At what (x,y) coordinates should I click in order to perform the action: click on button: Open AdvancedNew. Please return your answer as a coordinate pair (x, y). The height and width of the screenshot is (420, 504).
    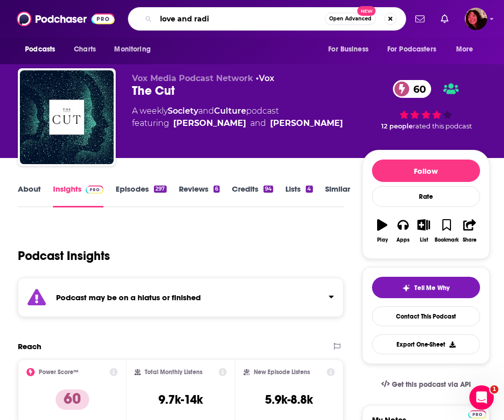
    Looking at the image, I should click on (350, 19).